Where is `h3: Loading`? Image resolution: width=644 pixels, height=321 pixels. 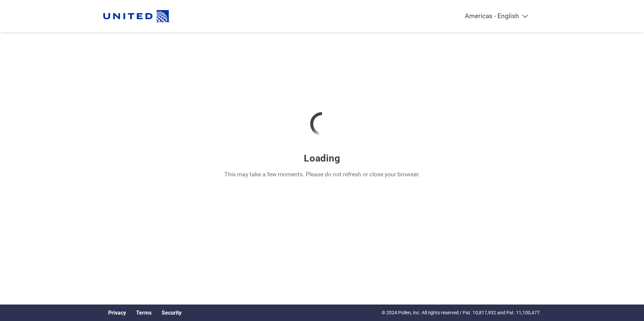
h3: Loading is located at coordinates (321, 158).